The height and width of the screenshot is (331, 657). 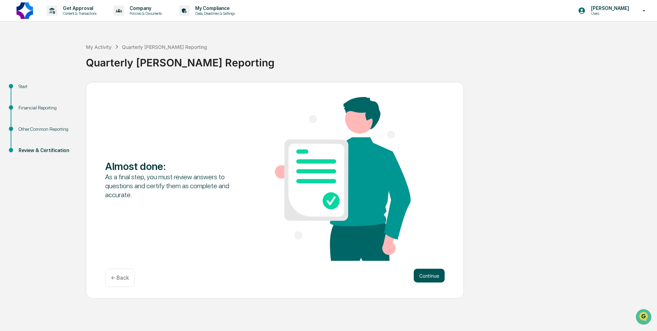 What do you see at coordinates (429, 275) in the screenshot?
I see `button: Continue` at bounding box center [429, 275].